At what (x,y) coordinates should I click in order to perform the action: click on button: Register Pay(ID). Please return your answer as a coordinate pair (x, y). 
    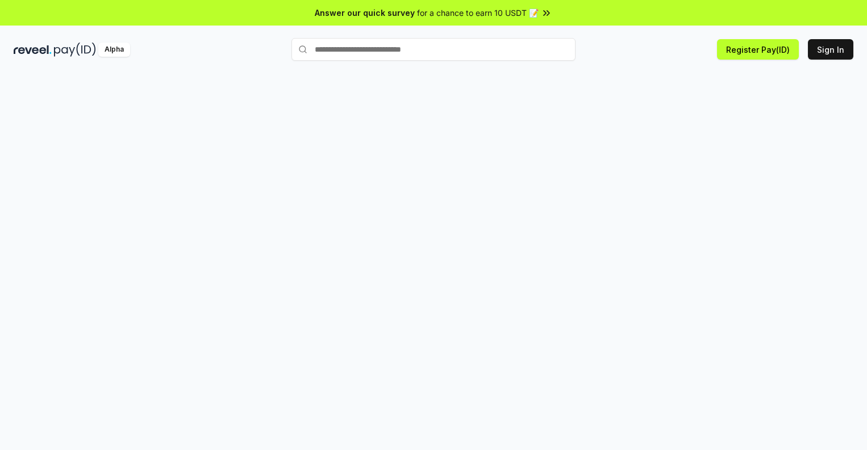
    Looking at the image, I should click on (758, 49).